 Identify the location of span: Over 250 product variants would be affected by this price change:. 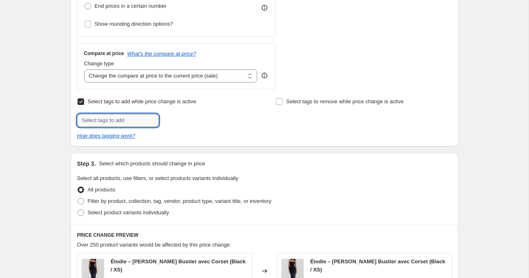
(154, 245).